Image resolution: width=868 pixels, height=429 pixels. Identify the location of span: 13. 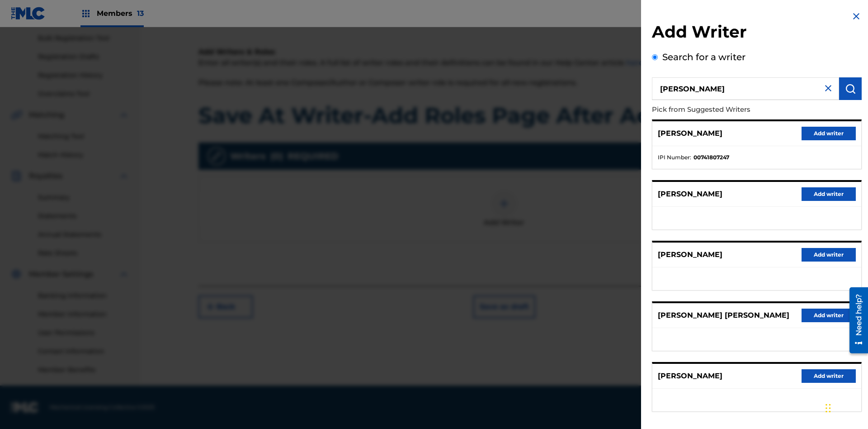
(140, 13).